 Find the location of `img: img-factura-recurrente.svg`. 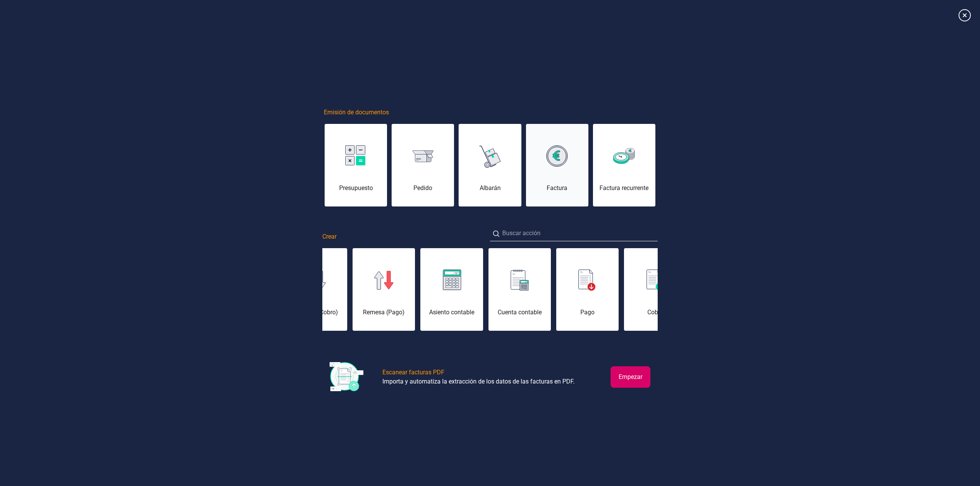

img: img-factura-recurrente.svg is located at coordinates (624, 156).